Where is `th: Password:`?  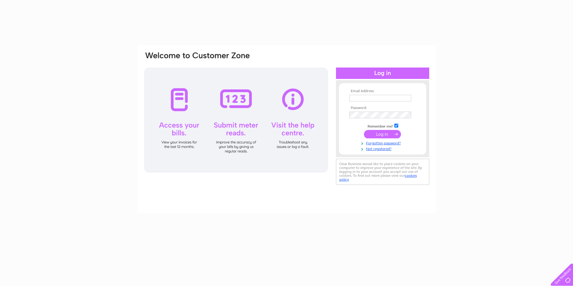
th: Password: is located at coordinates (382, 108).